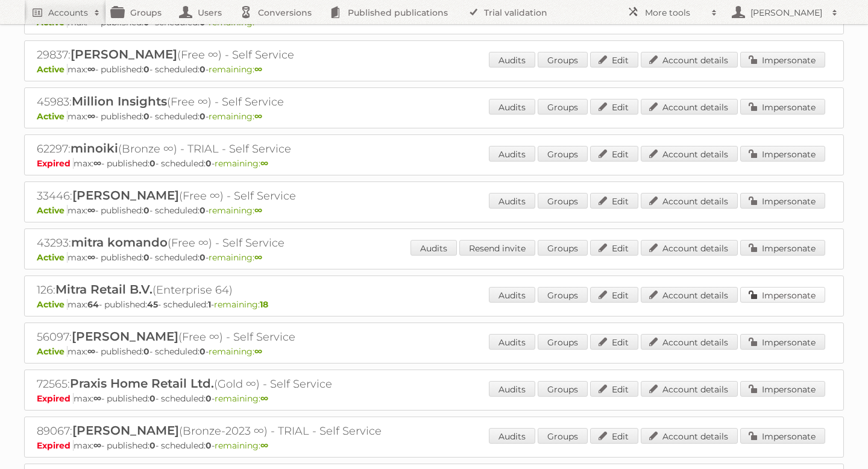  What do you see at coordinates (209, 305) in the screenshot?
I see `strong: 1` at bounding box center [209, 305].